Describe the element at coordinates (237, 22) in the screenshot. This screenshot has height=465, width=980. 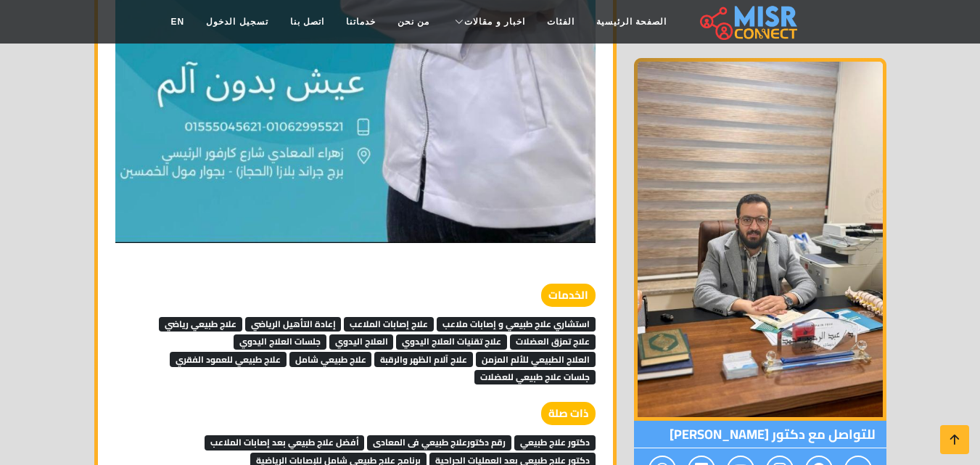
I see `a: تسجيل الدخول` at that location.